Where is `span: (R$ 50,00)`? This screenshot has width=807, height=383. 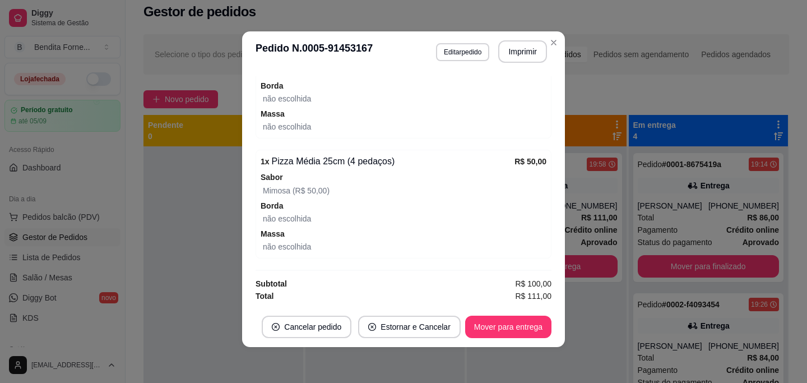 span: (R$ 50,00) is located at coordinates (310, 190).